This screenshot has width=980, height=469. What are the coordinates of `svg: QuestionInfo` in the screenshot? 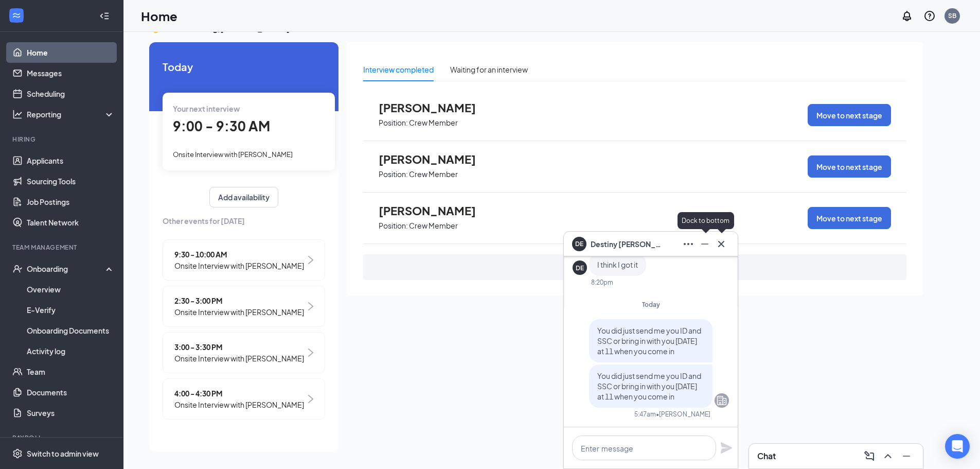 It's located at (929, 16).